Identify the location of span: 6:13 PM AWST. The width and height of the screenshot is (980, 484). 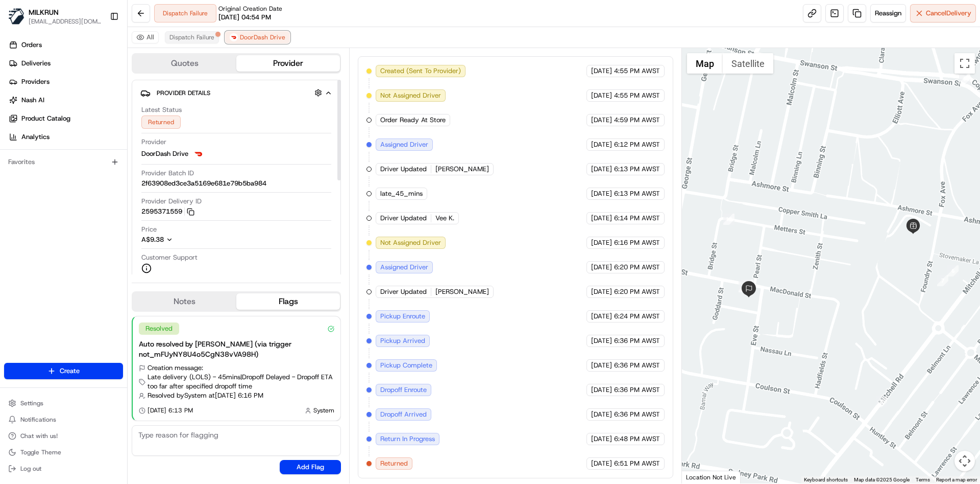
(637, 169).